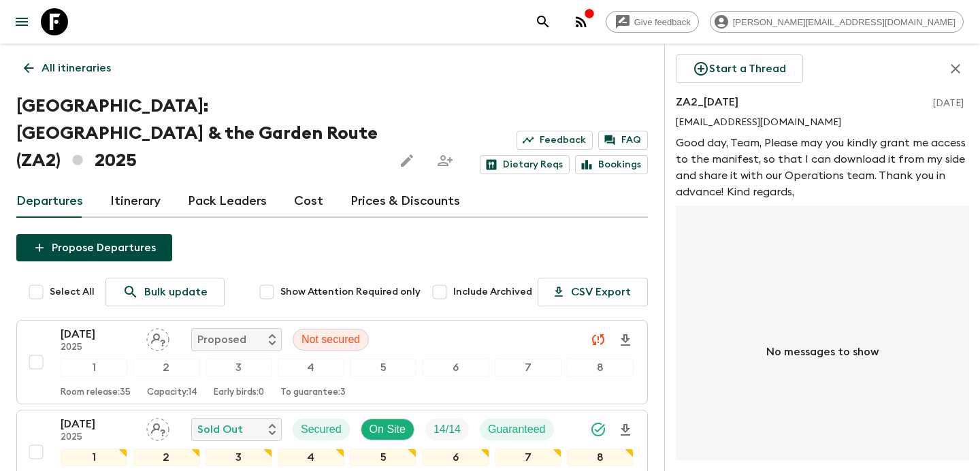 This screenshot has width=980, height=471. Describe the element at coordinates (222, 340) in the screenshot. I see `p: Proposed` at that location.